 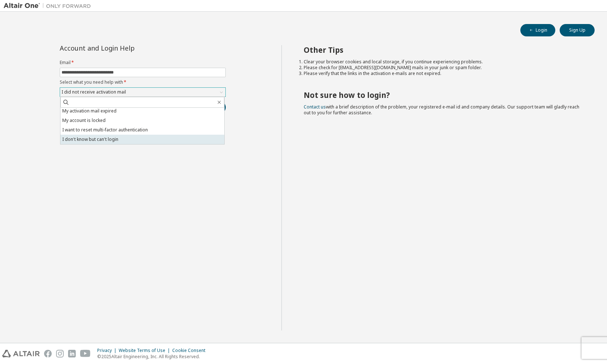 What do you see at coordinates (145, 351) in the screenshot?
I see `div: Website Terms of Use` at bounding box center [145, 351].